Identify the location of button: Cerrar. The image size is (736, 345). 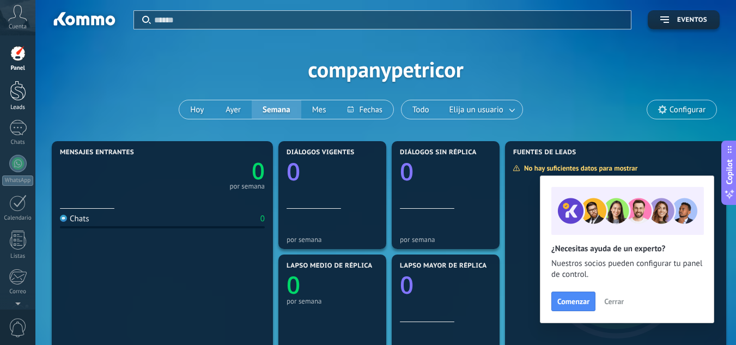
(614, 301).